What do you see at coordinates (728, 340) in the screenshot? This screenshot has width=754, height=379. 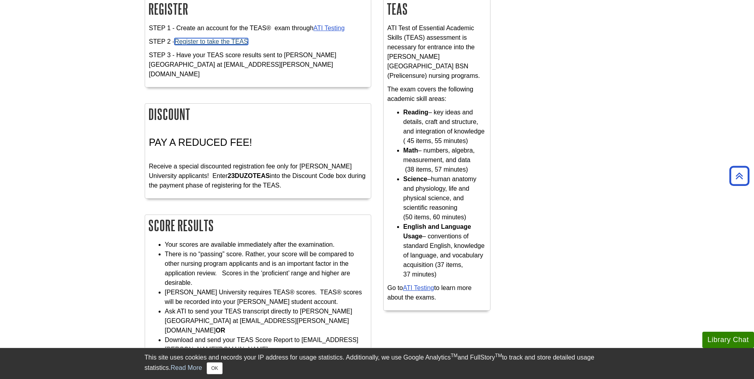 I see `button: Library Chat` at bounding box center [728, 340].